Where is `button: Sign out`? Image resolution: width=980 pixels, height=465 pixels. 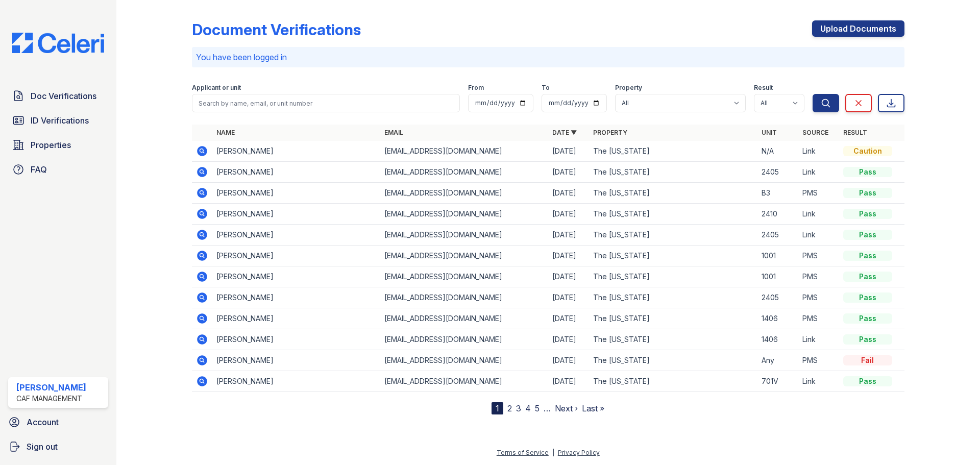
button: Sign out is located at coordinates (58, 447).